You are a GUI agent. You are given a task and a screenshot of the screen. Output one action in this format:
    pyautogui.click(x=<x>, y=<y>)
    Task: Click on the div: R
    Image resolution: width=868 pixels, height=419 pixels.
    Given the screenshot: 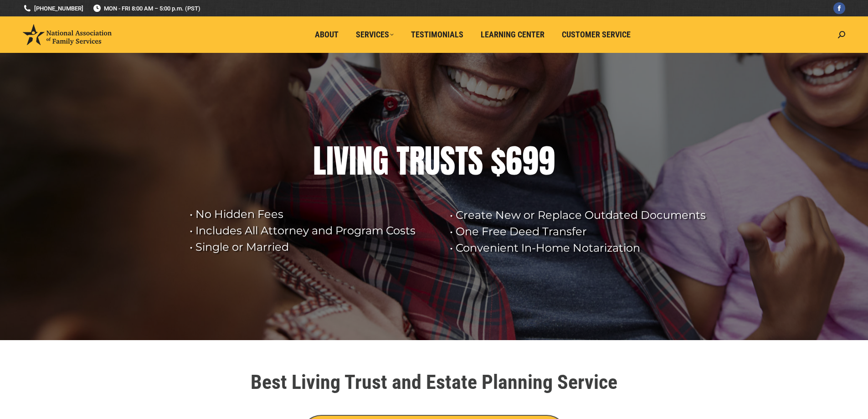 What is the action you would take?
    pyautogui.click(x=417, y=161)
    